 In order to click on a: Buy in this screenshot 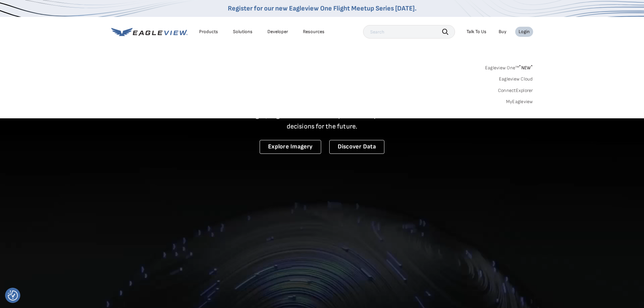, I will do `click(502, 32)`.